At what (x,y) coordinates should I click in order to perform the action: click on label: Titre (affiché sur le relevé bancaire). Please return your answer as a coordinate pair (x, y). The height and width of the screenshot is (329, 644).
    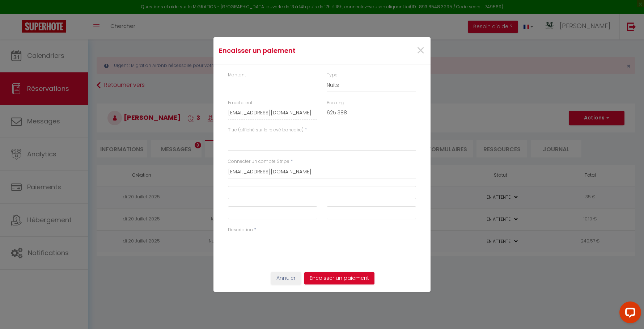
    Looking at the image, I should click on (265, 130).